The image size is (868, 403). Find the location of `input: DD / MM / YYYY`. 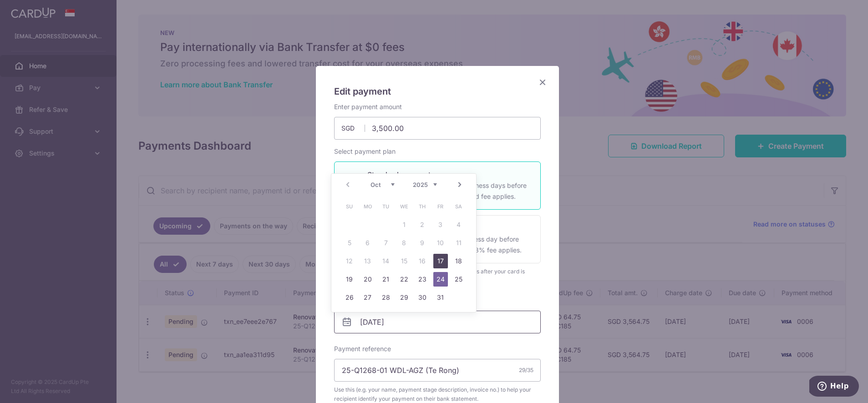

input: DD / MM / YYYY is located at coordinates (438, 322).